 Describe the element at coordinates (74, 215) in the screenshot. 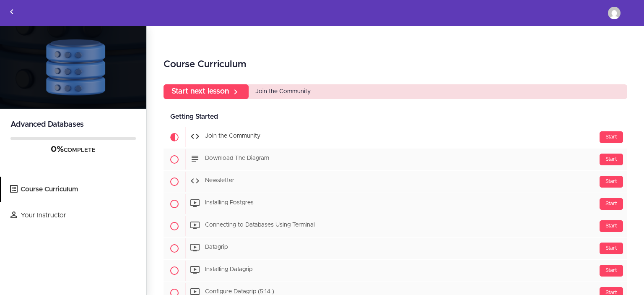

I see `a: Your Instructor` at that location.